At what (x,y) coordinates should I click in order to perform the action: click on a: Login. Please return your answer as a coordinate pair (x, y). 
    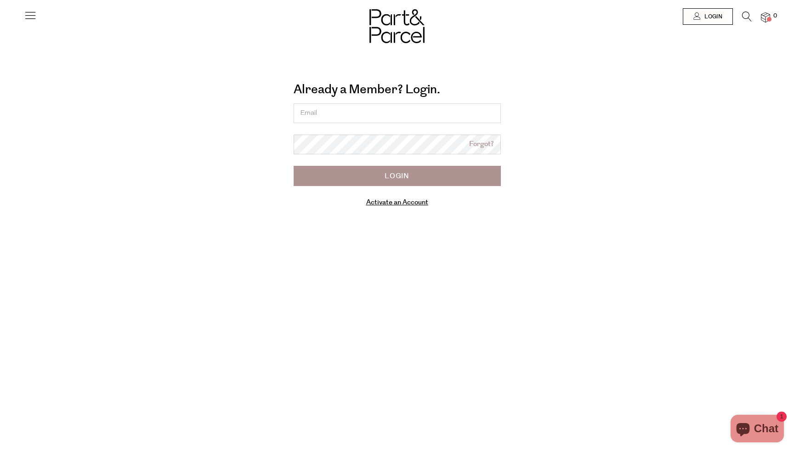
    Looking at the image, I should click on (708, 17).